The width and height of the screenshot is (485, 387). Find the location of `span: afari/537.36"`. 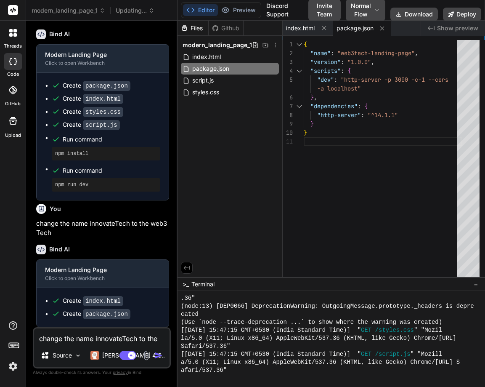

span: afari/537.36" is located at coordinates (204, 370).